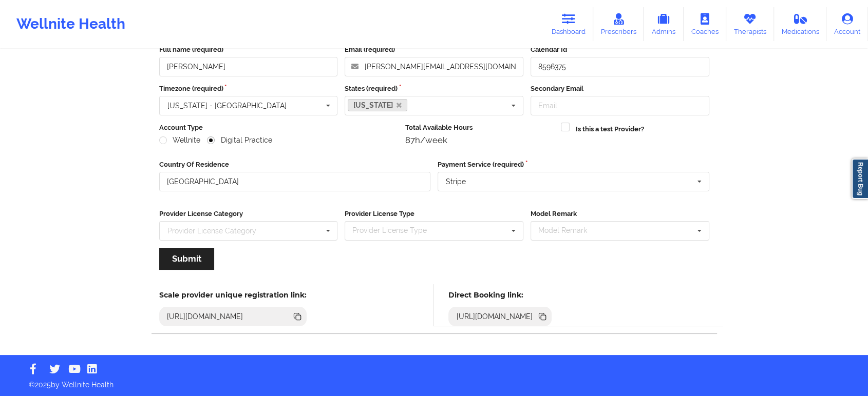  What do you see at coordinates (249, 49) in the screenshot?
I see `label: Full name (required)` at bounding box center [249, 49].